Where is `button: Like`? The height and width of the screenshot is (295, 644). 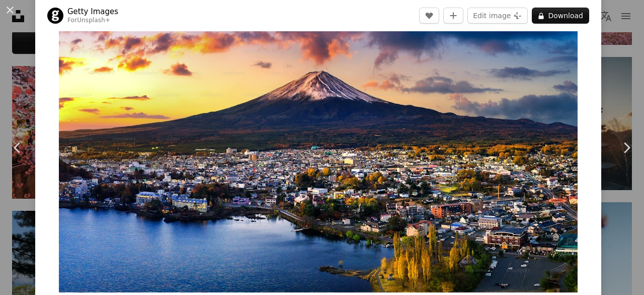
button: Like is located at coordinates (429, 16).